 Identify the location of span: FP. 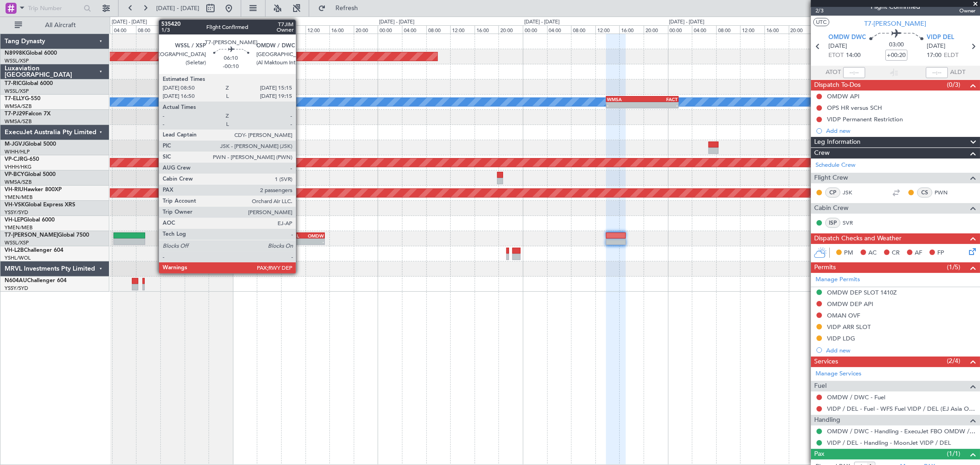
(941, 253).